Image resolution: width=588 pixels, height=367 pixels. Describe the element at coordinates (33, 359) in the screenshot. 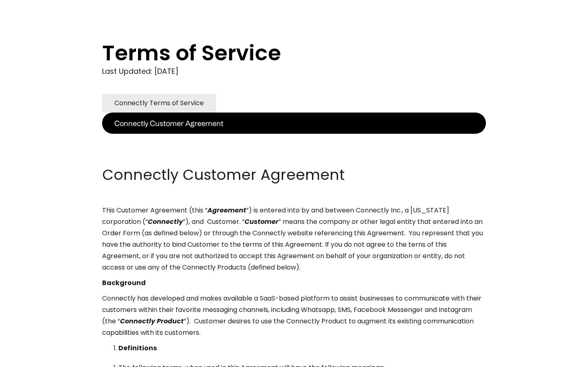

I see `ul: Language list` at that location.